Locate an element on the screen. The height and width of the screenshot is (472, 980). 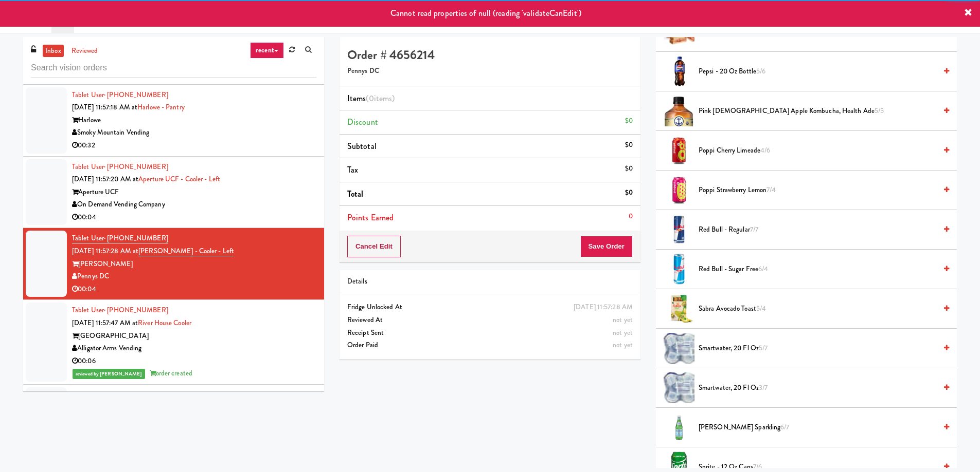
span: 5/7 is located at coordinates (763, 348).